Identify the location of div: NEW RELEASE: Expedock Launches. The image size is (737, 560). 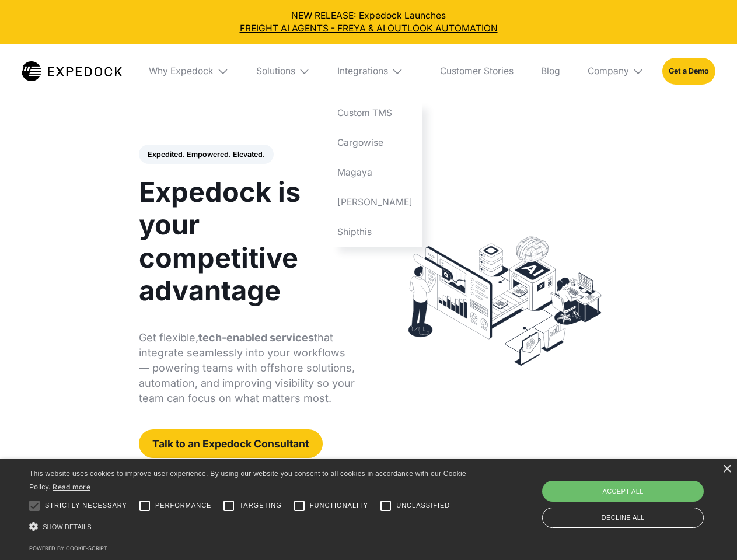
(368, 22).